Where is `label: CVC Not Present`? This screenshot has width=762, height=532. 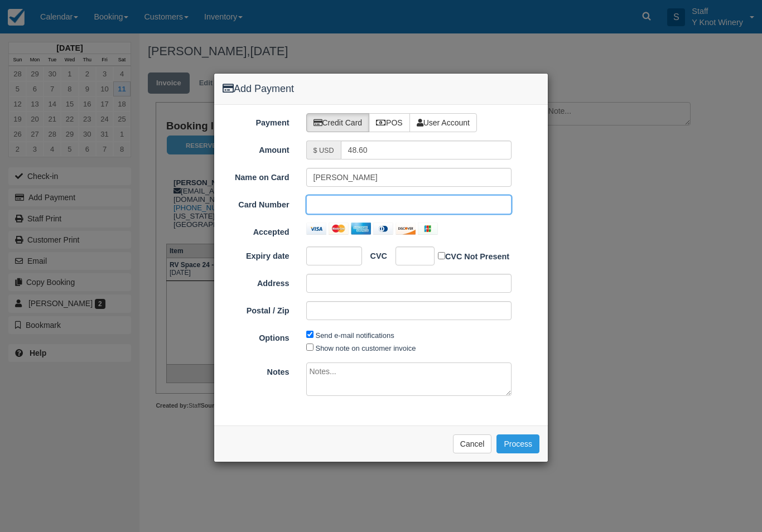
label: CVC Not Present is located at coordinates (474, 256).